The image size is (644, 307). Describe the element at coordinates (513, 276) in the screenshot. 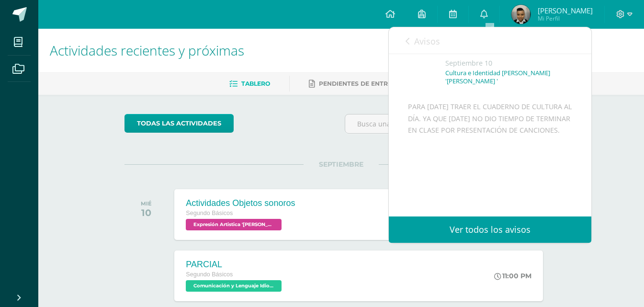

I see `div: 11:00 PM` at that location.